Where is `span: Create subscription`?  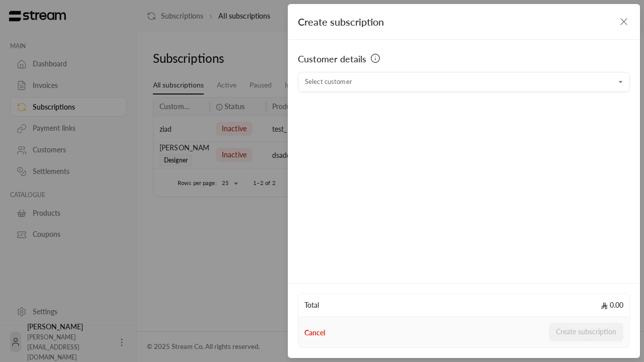 span: Create subscription is located at coordinates (341, 22).